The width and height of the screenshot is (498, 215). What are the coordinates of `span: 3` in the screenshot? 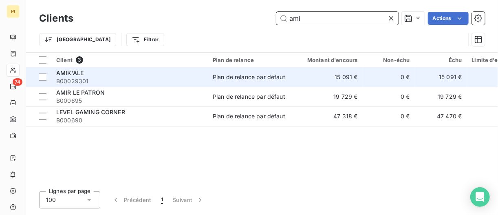 It's located at (79, 60).